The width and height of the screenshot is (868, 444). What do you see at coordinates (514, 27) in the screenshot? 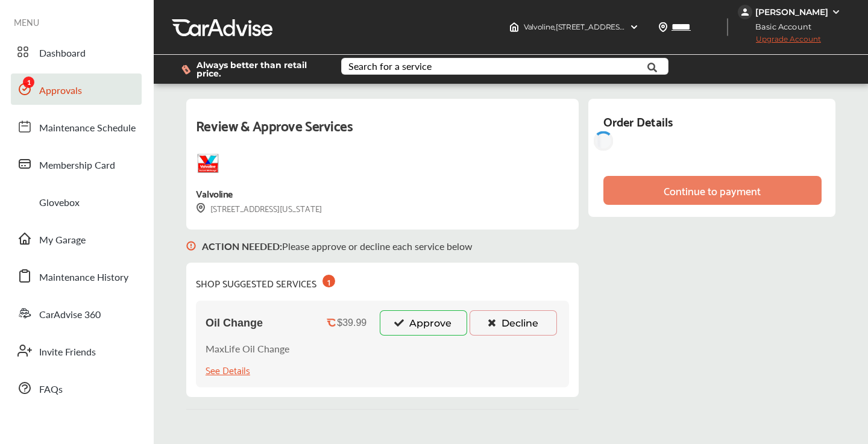
I see `img: header-home-logo.8d720a4f.svg` at bounding box center [514, 27].